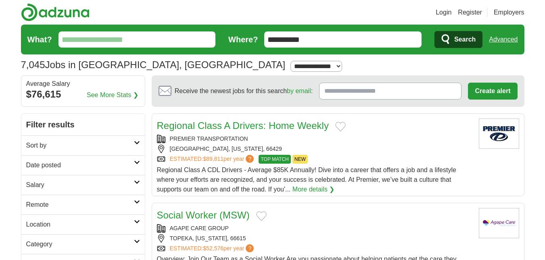 This screenshot has width=545, height=260. I want to click on a: See More Stats ❯, so click(113, 95).